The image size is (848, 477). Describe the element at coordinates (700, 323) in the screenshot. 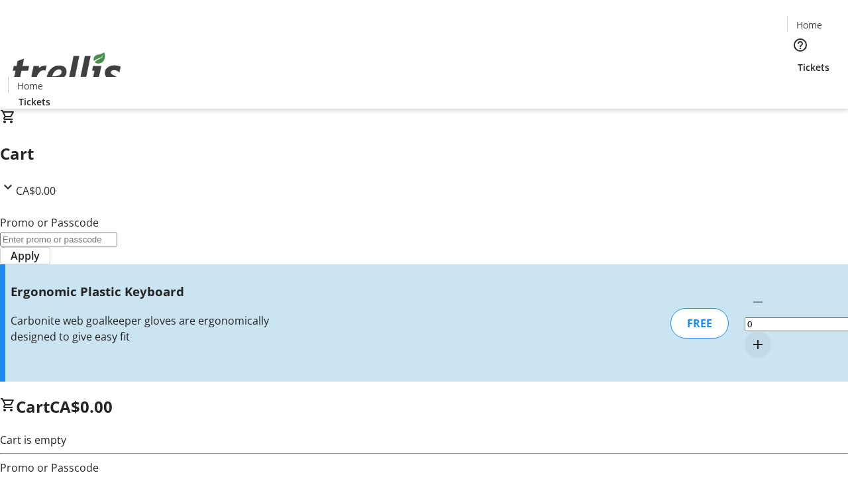

I see `div: FREE` at that location.